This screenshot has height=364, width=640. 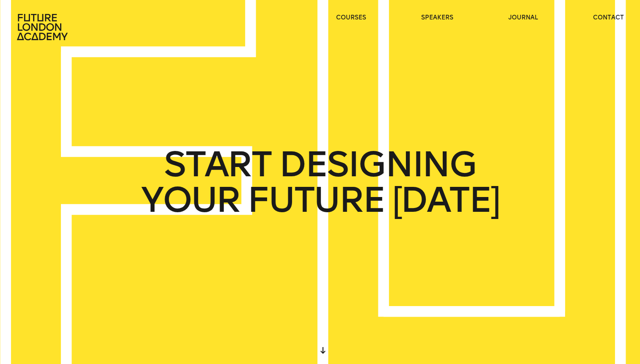 What do you see at coordinates (523, 18) in the screenshot?
I see `a: journal` at bounding box center [523, 18].